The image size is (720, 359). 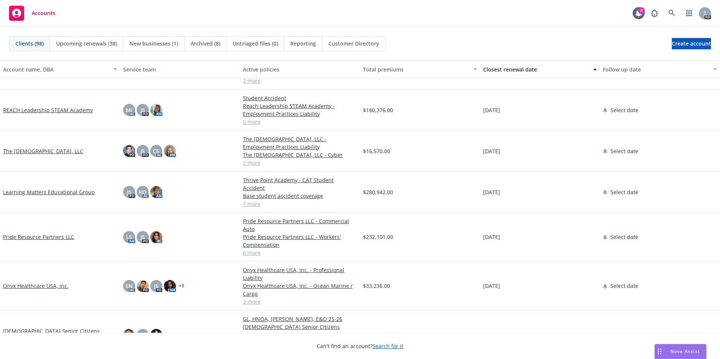 I want to click on span: $180,376.00, so click(x=378, y=110).